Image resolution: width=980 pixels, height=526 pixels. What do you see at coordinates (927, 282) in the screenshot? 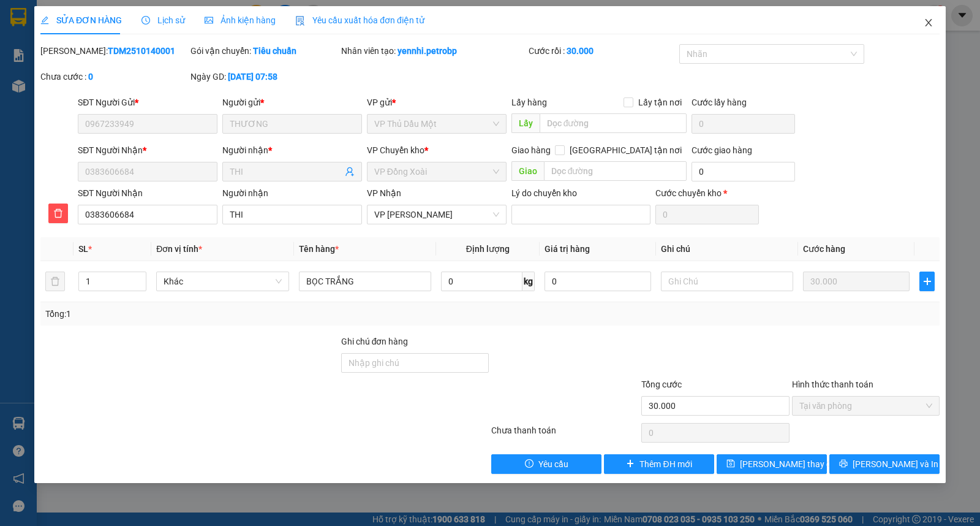
I see `button: plus` at bounding box center [927, 282].